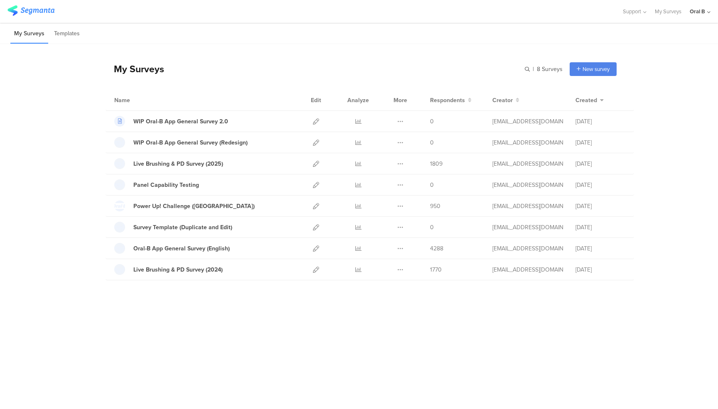 The image size is (718, 409). Describe the element at coordinates (182, 248) in the screenshot. I see `div: Oral-B App General Survey (English)` at that location.